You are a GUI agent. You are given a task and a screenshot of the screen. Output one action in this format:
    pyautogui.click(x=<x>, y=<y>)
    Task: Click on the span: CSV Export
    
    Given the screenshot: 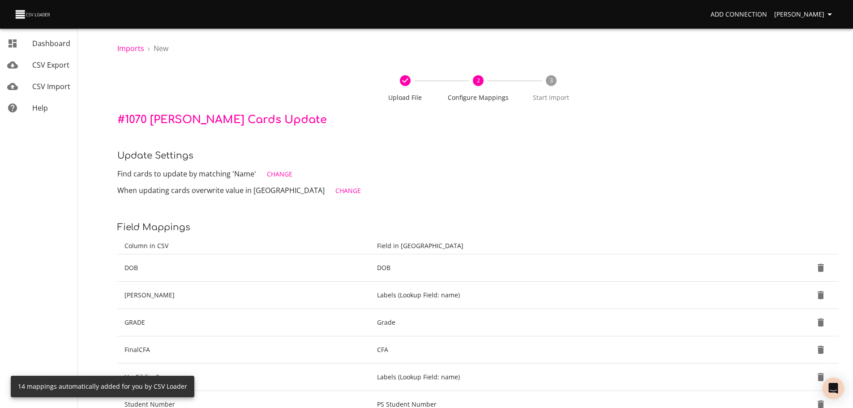 What is the action you would take?
    pyautogui.click(x=51, y=65)
    